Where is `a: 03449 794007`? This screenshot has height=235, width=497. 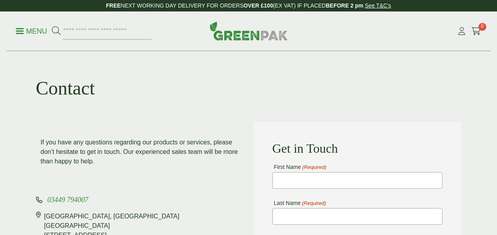 a: 03449 794007 is located at coordinates (68, 200).